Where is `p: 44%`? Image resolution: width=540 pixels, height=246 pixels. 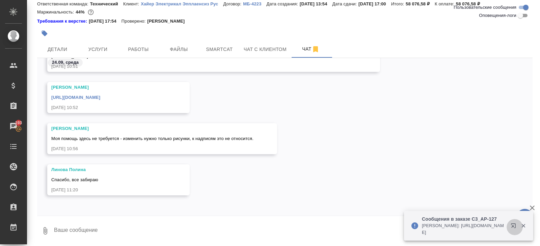
p: 44% is located at coordinates (81, 12).